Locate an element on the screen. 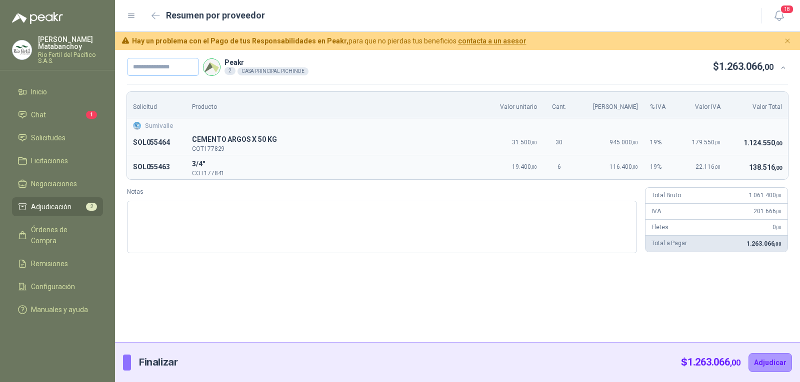  a: Negociaciones is located at coordinates (57, 184).